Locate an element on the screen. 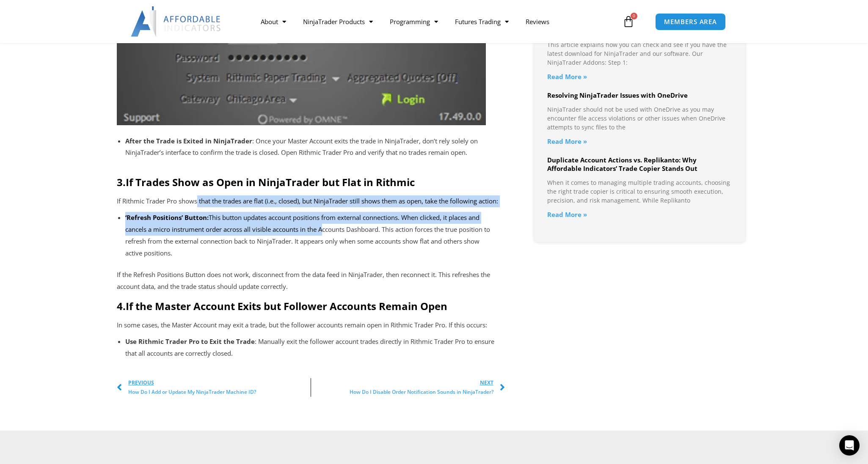 The width and height of the screenshot is (868, 464). b: After the Trade is Exited in NinjaTrader is located at coordinates (188, 141).